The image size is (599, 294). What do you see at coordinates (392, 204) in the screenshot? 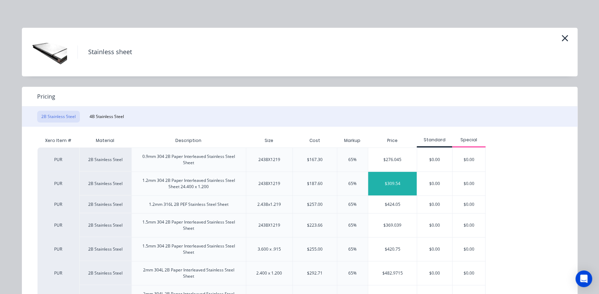
I see `div: $424.05` at bounding box center [392, 204].